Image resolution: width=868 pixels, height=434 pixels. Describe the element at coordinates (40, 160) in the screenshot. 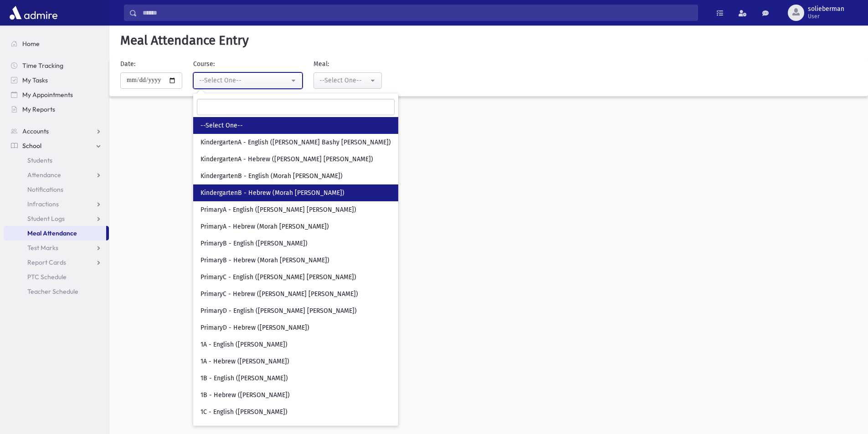

I see `span: Students` at that location.